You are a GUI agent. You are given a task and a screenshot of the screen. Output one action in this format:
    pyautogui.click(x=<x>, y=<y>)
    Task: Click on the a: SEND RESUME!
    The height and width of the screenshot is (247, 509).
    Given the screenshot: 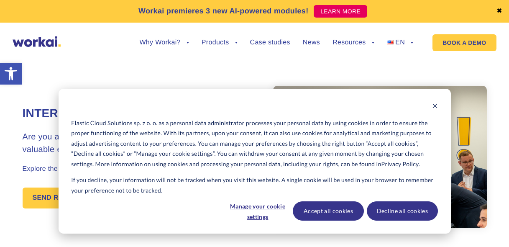 What is the action you would take?
    pyautogui.click(x=59, y=198)
    